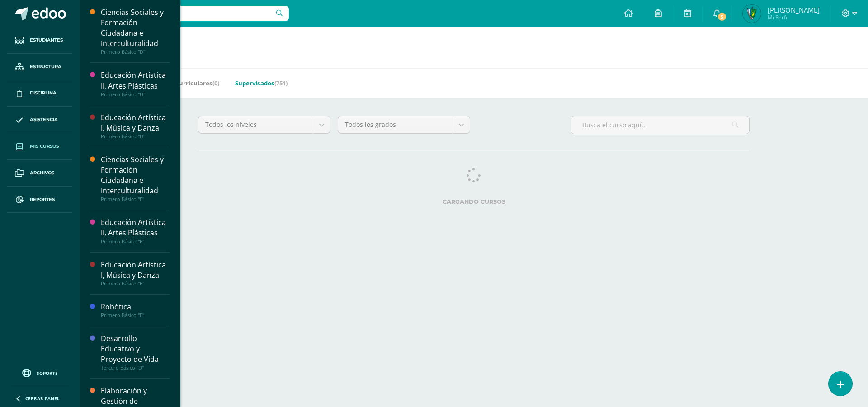 This screenshot has height=407, width=868. Describe the element at coordinates (46, 40) in the screenshot. I see `span: Estudiantes` at that location.